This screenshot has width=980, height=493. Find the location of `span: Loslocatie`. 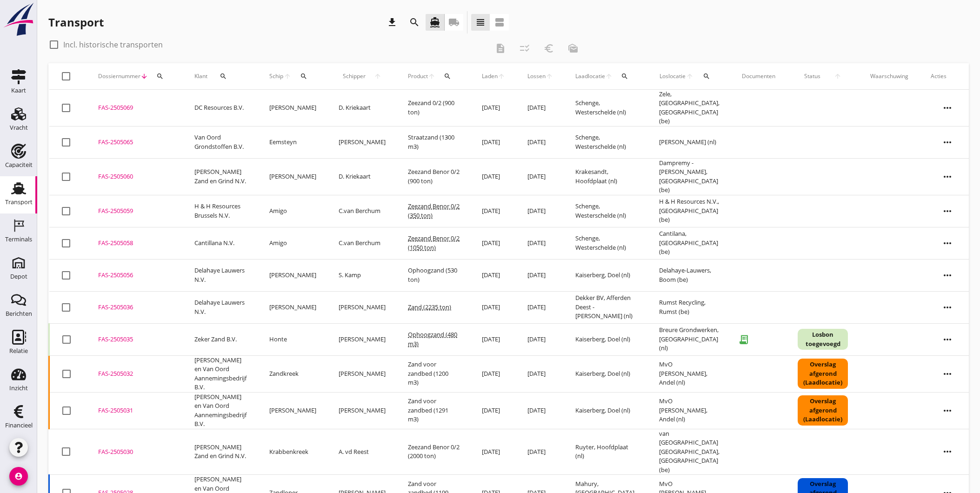

span: Loslocatie is located at coordinates (673, 76).